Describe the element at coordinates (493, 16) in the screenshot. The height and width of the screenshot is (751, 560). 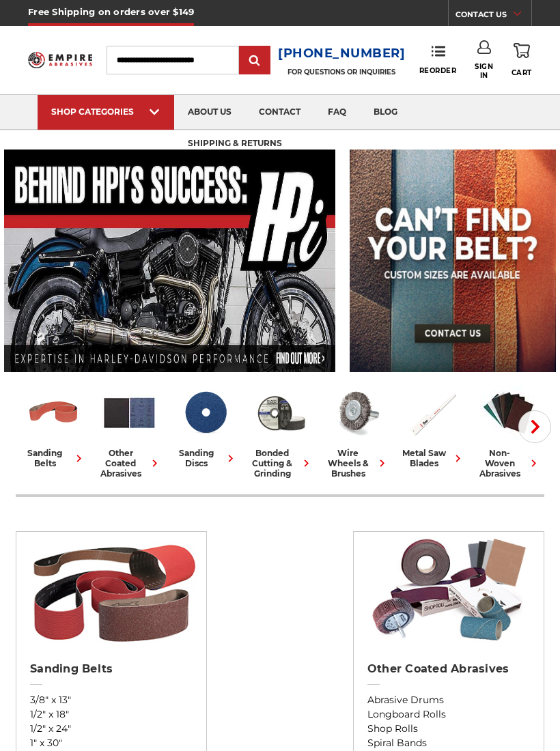
I see `a: CONTACT US` at that location.